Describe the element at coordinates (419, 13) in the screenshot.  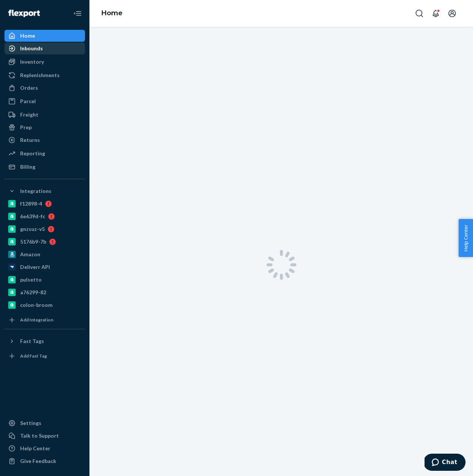
I see `button: Open Search Box` at that location.